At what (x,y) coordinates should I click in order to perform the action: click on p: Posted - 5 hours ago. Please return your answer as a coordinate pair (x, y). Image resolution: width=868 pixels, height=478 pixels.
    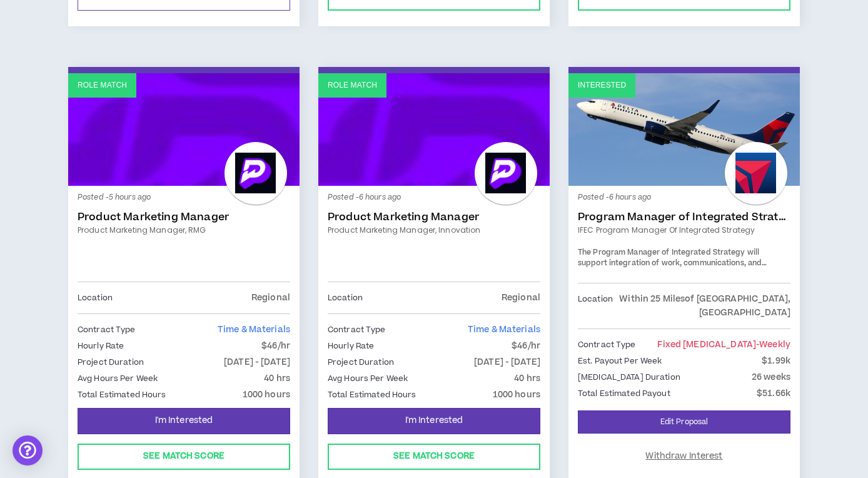
    Looking at the image, I should click on (184, 198).